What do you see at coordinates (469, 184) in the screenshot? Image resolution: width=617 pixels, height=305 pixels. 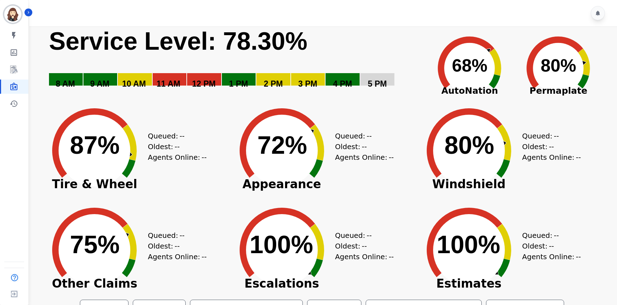 I see `span: Windshield` at bounding box center [469, 184].